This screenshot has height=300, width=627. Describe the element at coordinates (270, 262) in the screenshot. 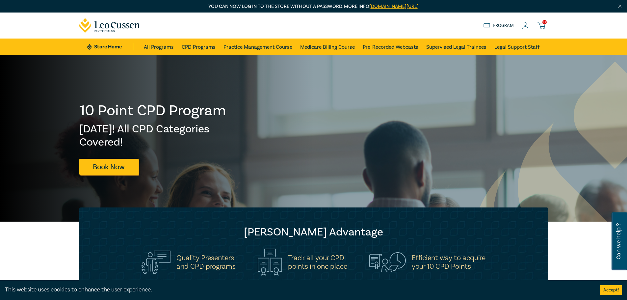

I see `img: Track all your CPD<br>points in one place` at that location.